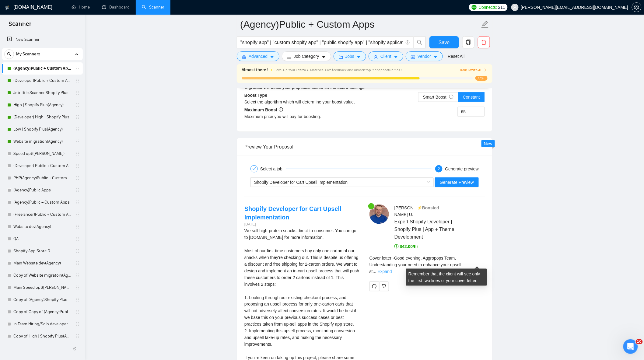  Describe the element at coordinates (386, 57) in the screenshot. I see `span: Client` at that location.